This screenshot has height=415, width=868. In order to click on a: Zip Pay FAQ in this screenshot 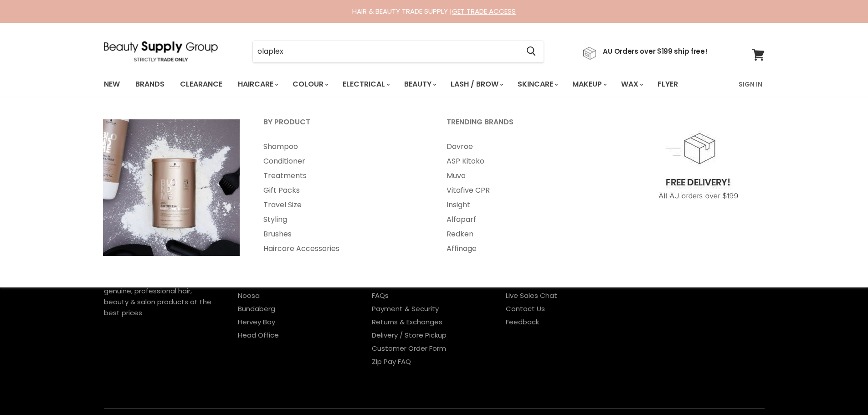, I will do `click(392, 361)`.